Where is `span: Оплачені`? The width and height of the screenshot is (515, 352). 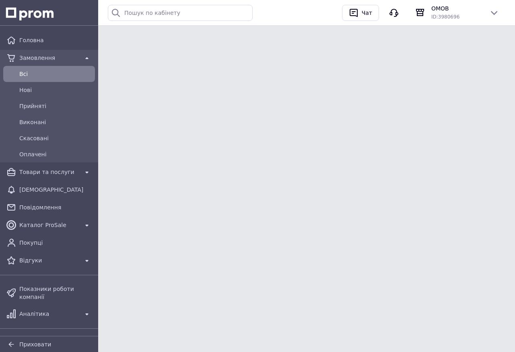 span: Оплачені is located at coordinates (56, 154).